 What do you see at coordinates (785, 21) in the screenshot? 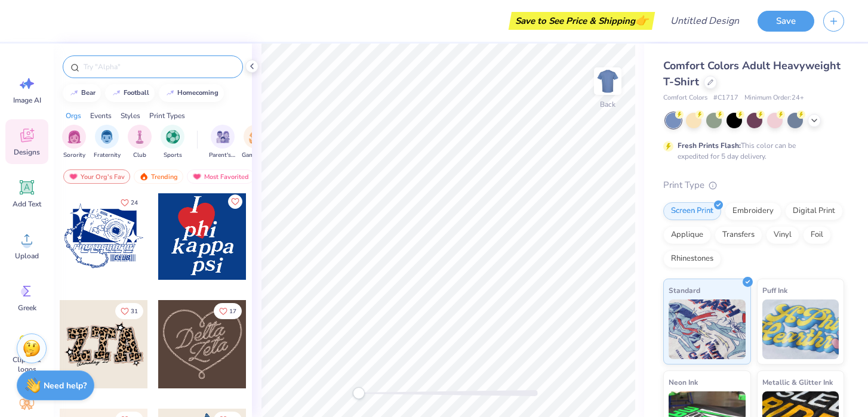
I see `button: Save` at bounding box center [785, 21].